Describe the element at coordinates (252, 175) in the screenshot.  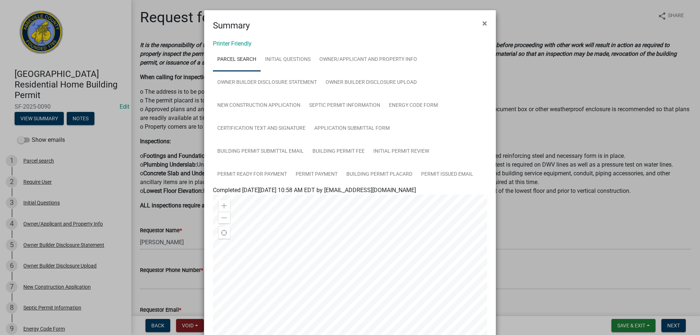
I see `a: Permit Ready for Payment` at that location.